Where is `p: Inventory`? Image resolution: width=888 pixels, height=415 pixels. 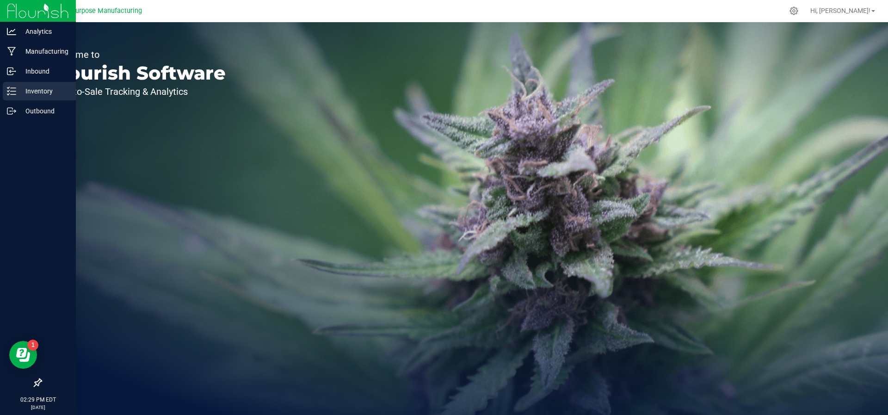
p: Inventory is located at coordinates (44, 91).